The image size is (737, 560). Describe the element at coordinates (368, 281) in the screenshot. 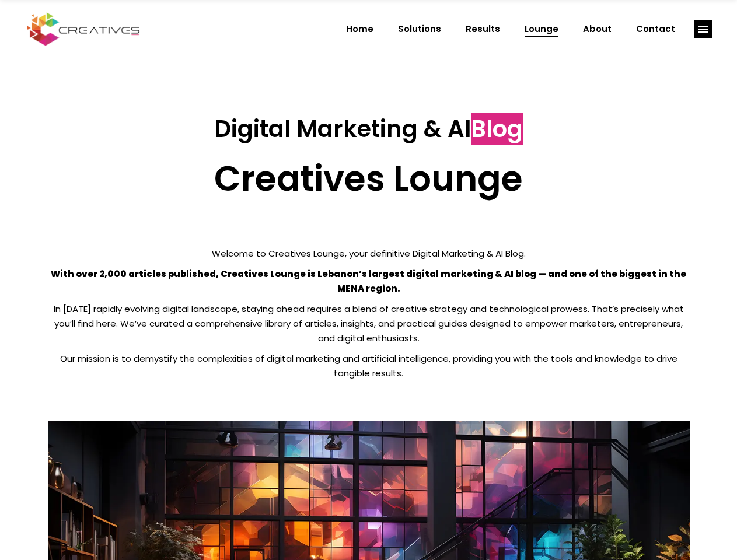

I see `strong: With over 2,000 articles published, Creatives Lounge is Lebanon’s largest digital marketing & AI ...` at that location.